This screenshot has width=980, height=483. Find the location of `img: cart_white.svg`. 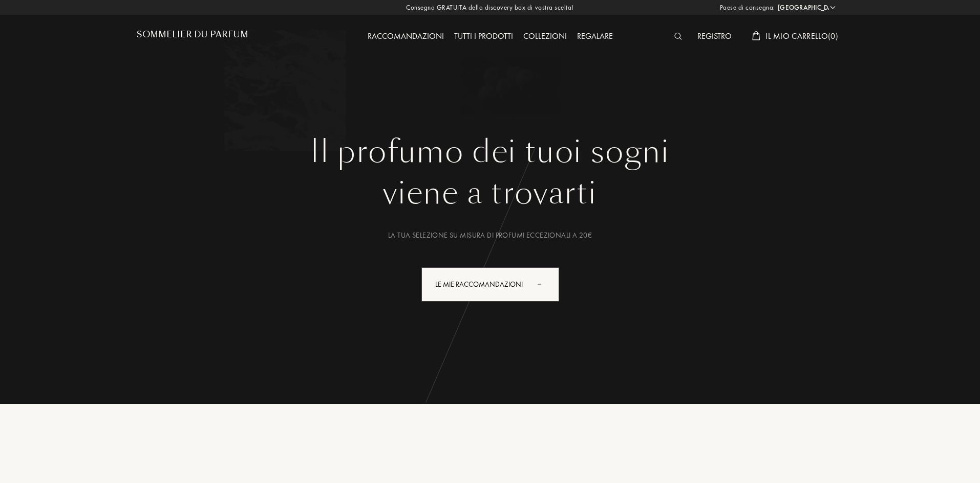

img: cart_white.svg is located at coordinates (756, 36).